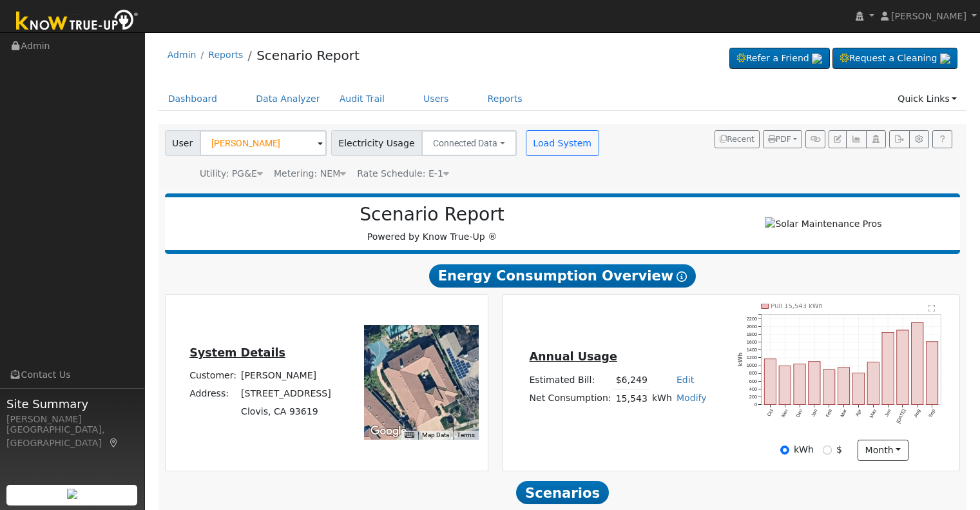 The width and height of the screenshot is (980, 510). Describe the element at coordinates (942, 139) in the screenshot. I see `a: Help Link` at that location.